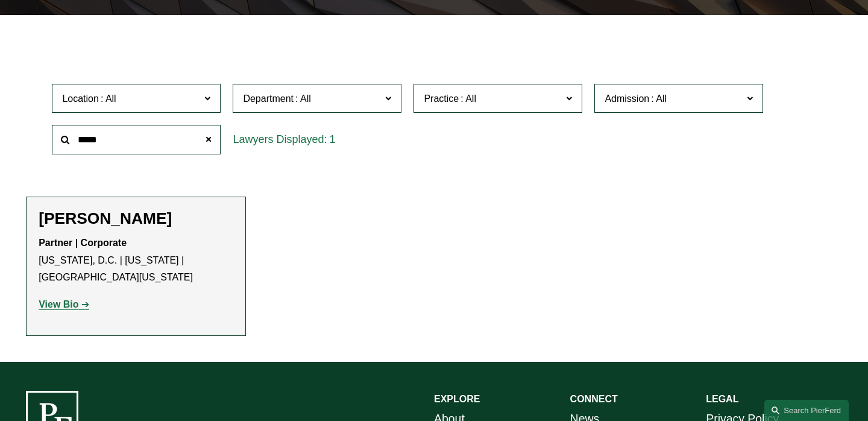 The image size is (868, 421). What do you see at coordinates (64, 304) in the screenshot?
I see `a: View Bio` at bounding box center [64, 304].